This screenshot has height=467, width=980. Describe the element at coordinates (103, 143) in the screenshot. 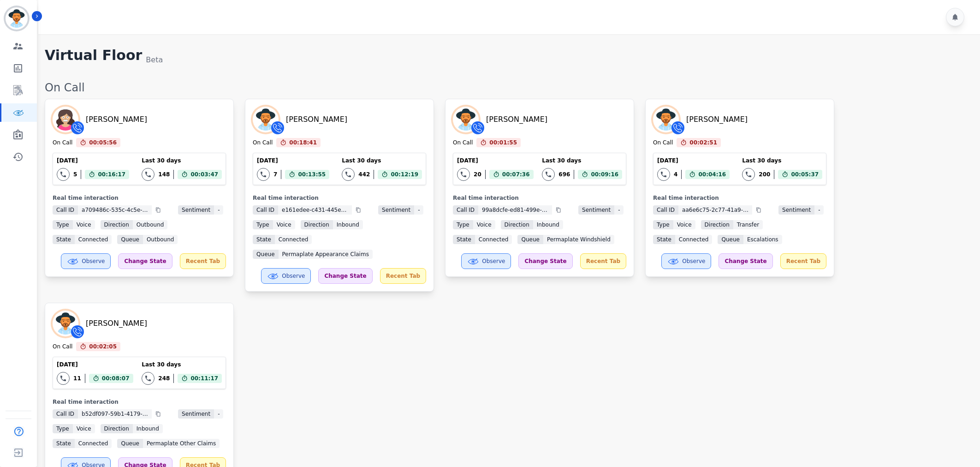

I see `span: 00:05:56` at that location.